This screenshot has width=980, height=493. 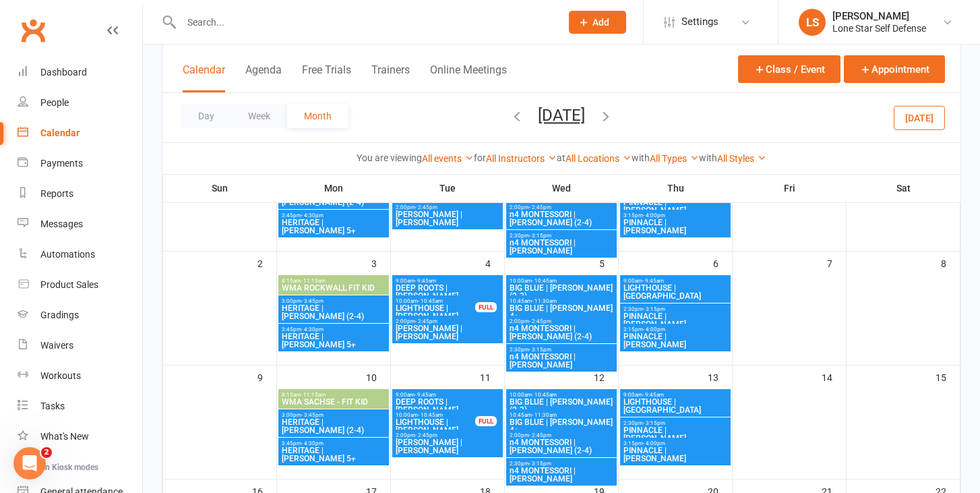 What do you see at coordinates (544, 301) in the screenshot?
I see `span: - 11:30am` at bounding box center [544, 301].